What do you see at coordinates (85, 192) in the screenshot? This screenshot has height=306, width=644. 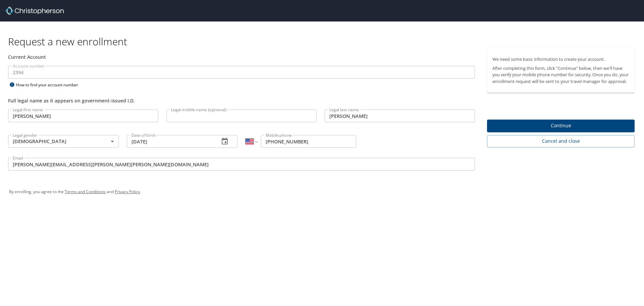 I see `a: Terms and Conditions` at bounding box center [85, 192].